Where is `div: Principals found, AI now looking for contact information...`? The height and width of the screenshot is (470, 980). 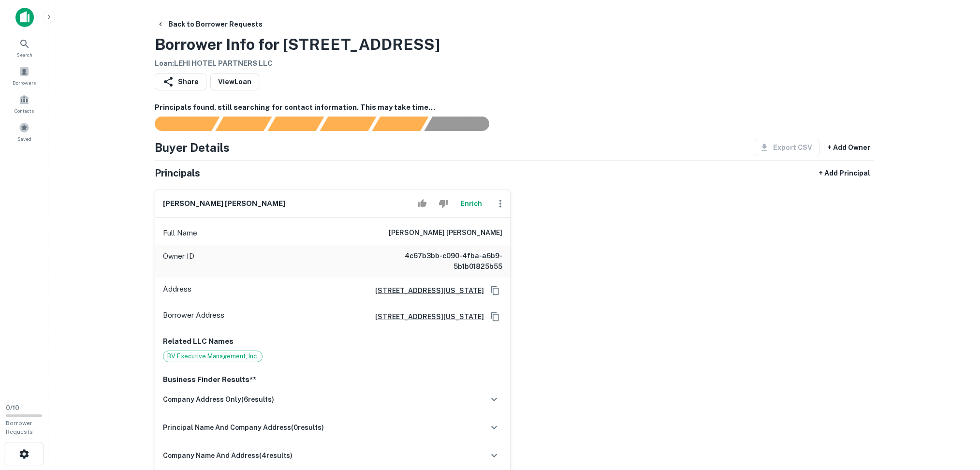 div: Principals found, AI now looking for contact information... is located at coordinates (348, 124).